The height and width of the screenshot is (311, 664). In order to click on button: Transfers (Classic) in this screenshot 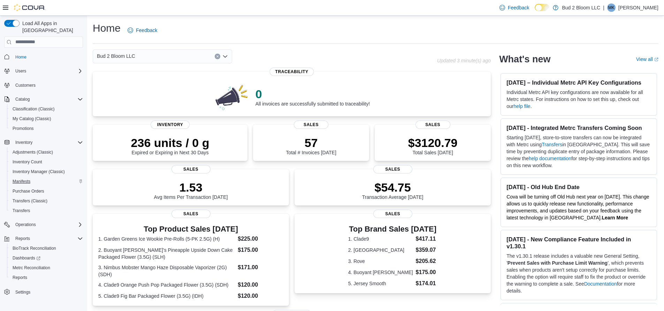, I will do `click(46, 201)`.